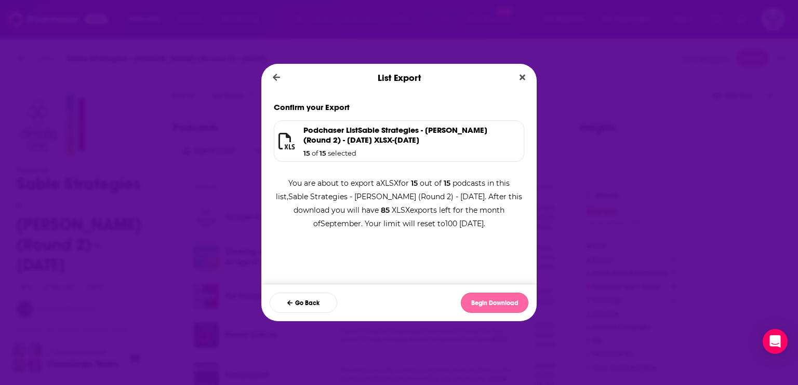 Image resolution: width=798 pixels, height=385 pixels. Describe the element at coordinates (522, 77) in the screenshot. I see `button: Close` at that location.